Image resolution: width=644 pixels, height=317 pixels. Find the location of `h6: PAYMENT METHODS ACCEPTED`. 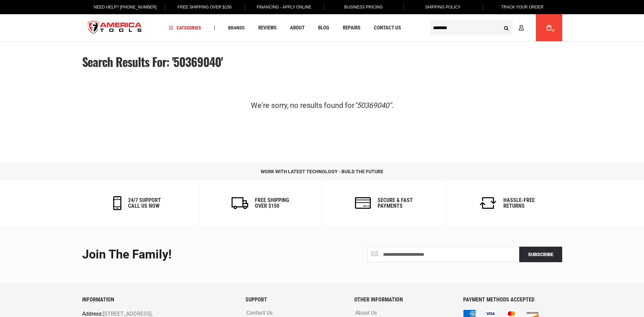

h6: PAYMENT METHODS ACCEPTED is located at coordinates (512, 300).